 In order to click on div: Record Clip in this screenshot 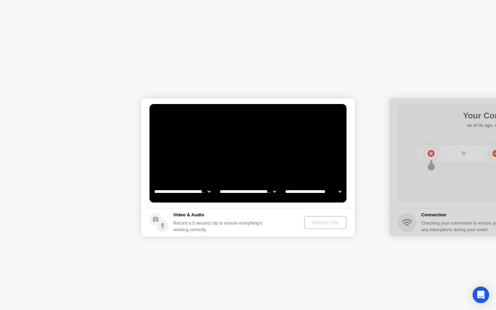, I will do `click(325, 222)`.